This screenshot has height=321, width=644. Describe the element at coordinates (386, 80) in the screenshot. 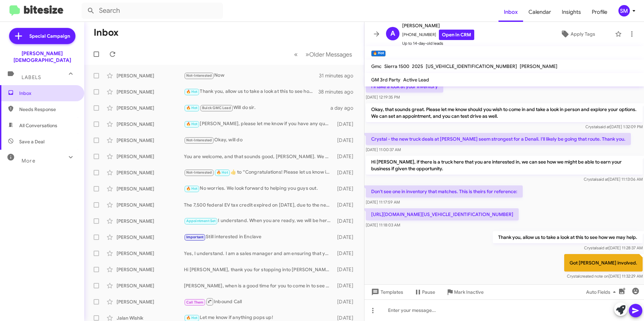

I see `span: GM 3rd Party` at that location.